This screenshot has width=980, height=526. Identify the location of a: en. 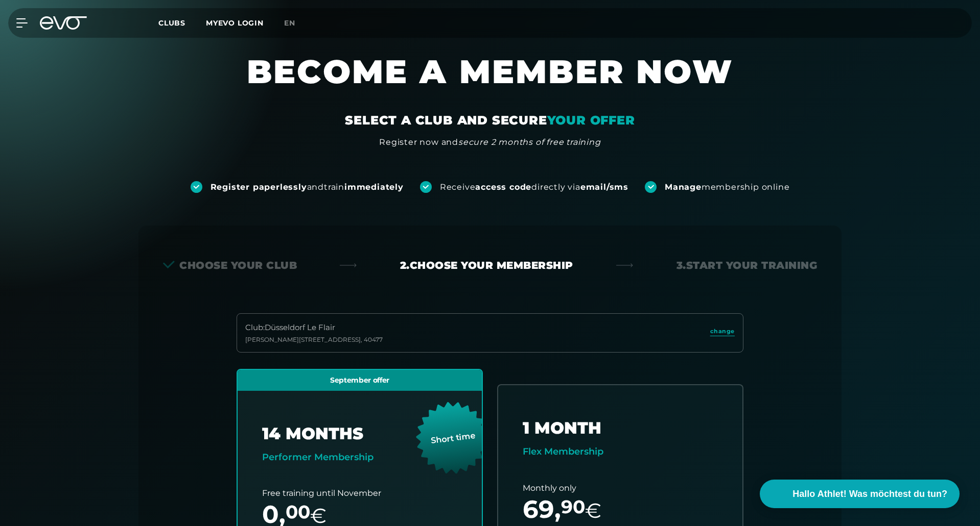
(296, 23).